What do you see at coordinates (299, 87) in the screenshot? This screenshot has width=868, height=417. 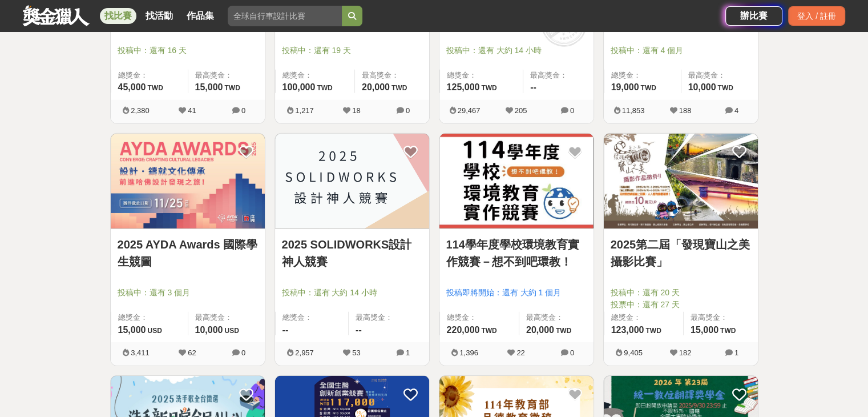 I see `span: 100,000` at bounding box center [299, 87].